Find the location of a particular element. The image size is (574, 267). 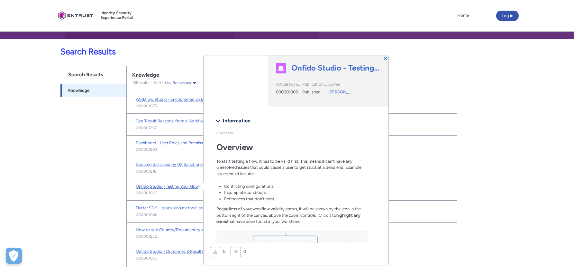

div: Knowledge is located at coordinates (292, 75).